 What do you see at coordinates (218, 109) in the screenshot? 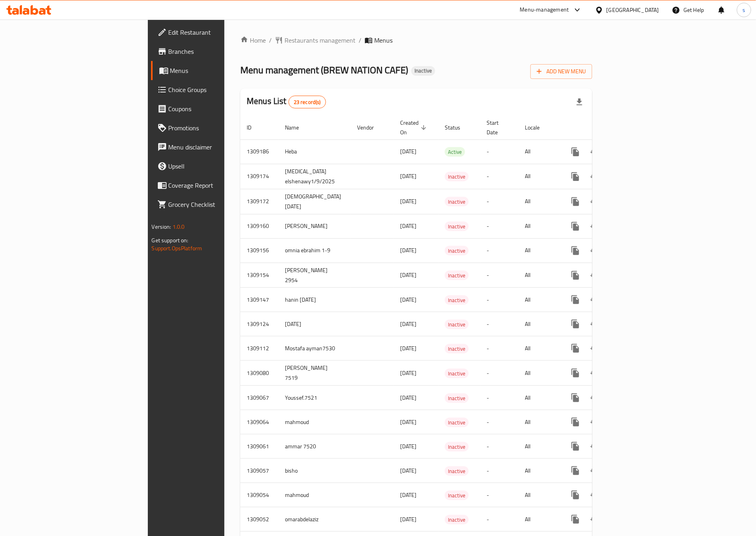
I see `span: Coupons` at bounding box center [218, 109].